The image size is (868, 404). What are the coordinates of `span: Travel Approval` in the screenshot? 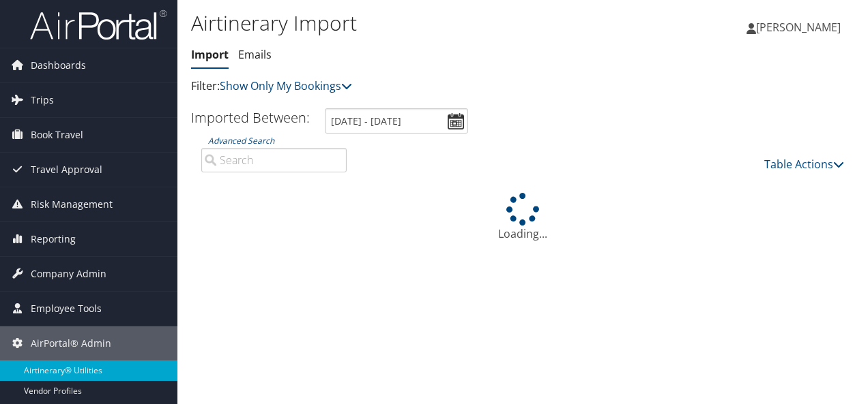 It's located at (66, 170).